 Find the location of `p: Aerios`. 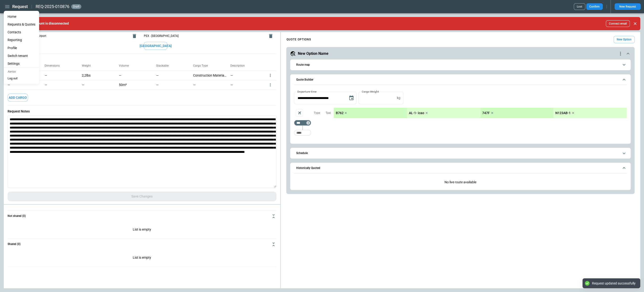

p: Aerios is located at coordinates (22, 71).